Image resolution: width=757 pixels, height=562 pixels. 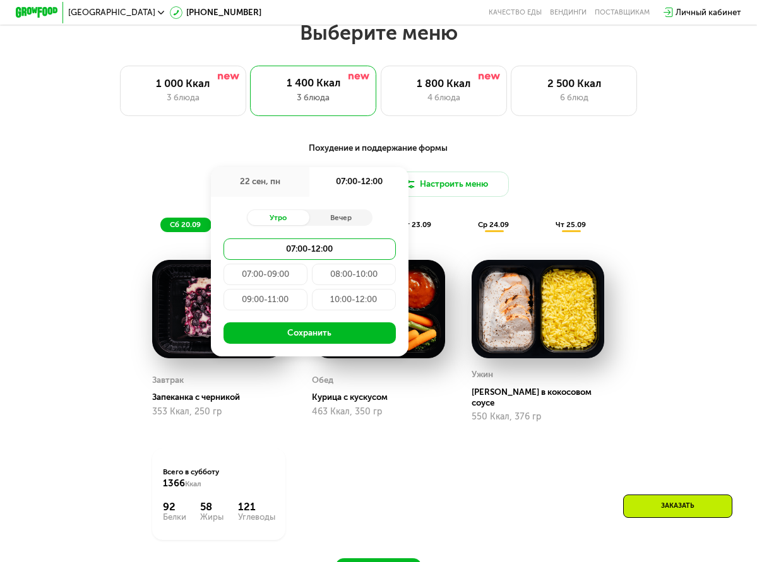 I want to click on div: Курица с кускусом, so click(x=382, y=397).